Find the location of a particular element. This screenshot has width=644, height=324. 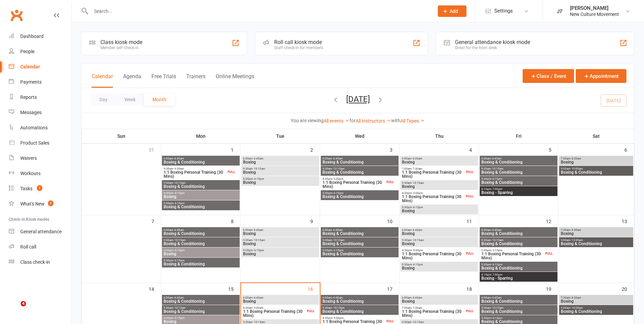

div: Payments is located at coordinates (31, 82).